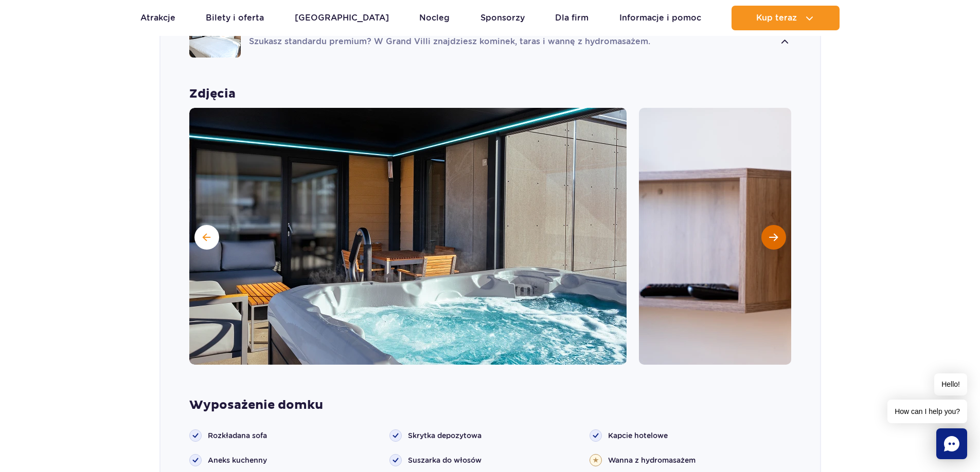 The width and height of the screenshot is (980, 472). What do you see at coordinates (434, 18) in the screenshot?
I see `a: Nocleg` at bounding box center [434, 18].